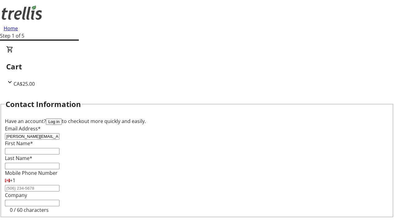  What do you see at coordinates (32, 188) in the screenshot?
I see `input: (506) 234-5678` at bounding box center [32, 188].